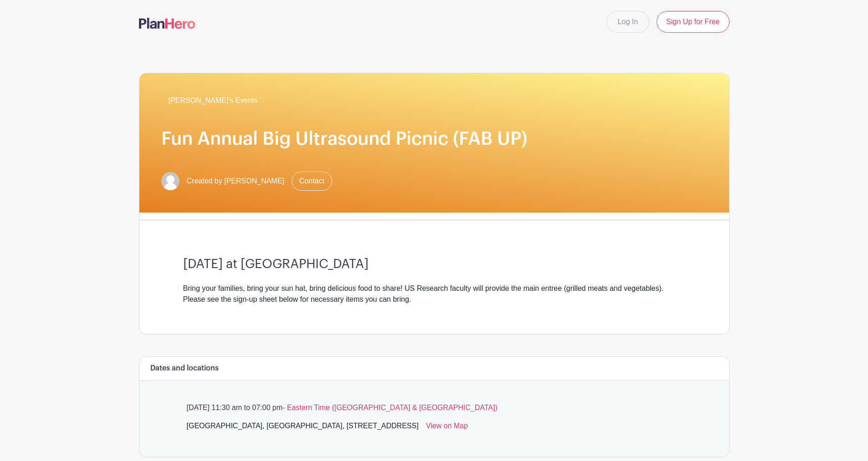 This screenshot has width=868, height=461. I want to click on img: default-ce2991bfa6775e67f084385cd625a349d9dcbb7a52a09fb2fda1e96e2d18dcdb.png, so click(171, 181).